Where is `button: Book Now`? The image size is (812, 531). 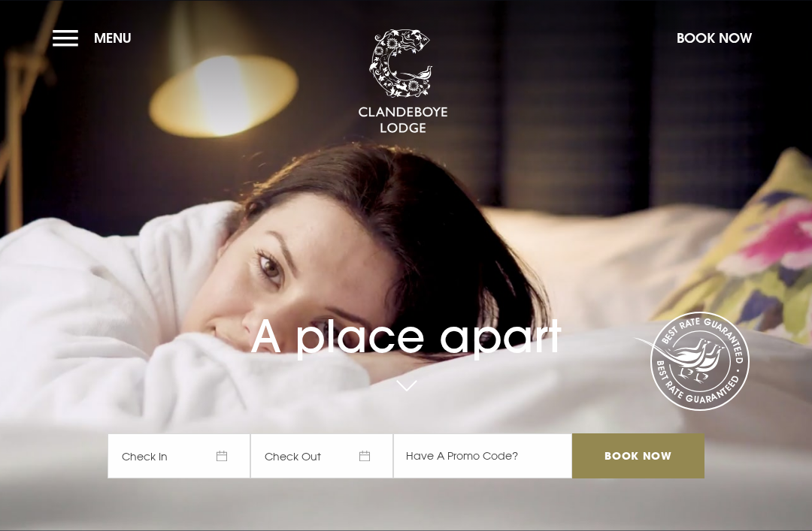
button: Book Now is located at coordinates (714, 38).